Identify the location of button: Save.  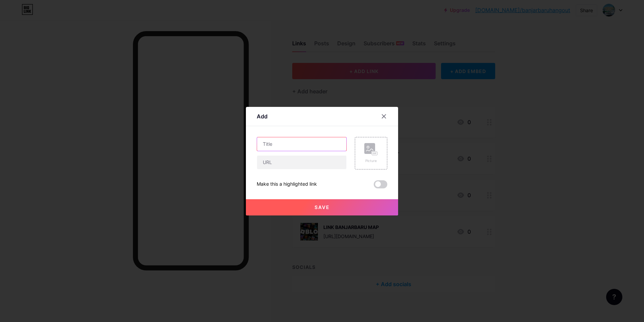
(322, 208).